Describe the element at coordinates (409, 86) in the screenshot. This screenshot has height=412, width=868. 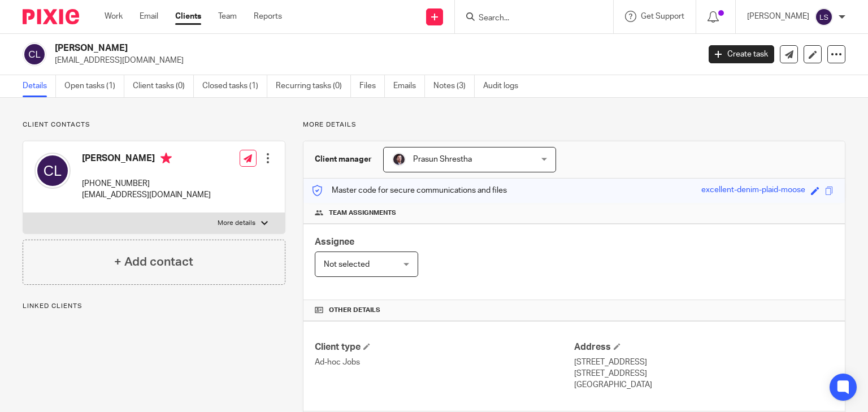
I see `a: Emails` at that location.